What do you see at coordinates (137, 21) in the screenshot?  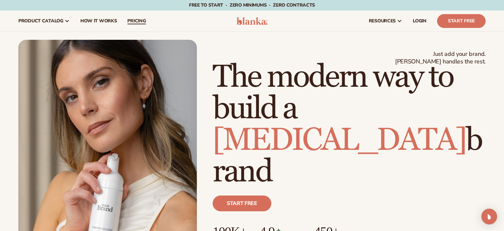 I see `a: pricing` at bounding box center [137, 21].